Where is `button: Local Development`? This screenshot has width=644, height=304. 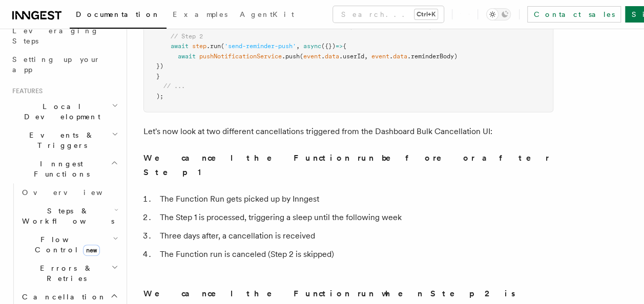
button: Local Development is located at coordinates (64, 112).